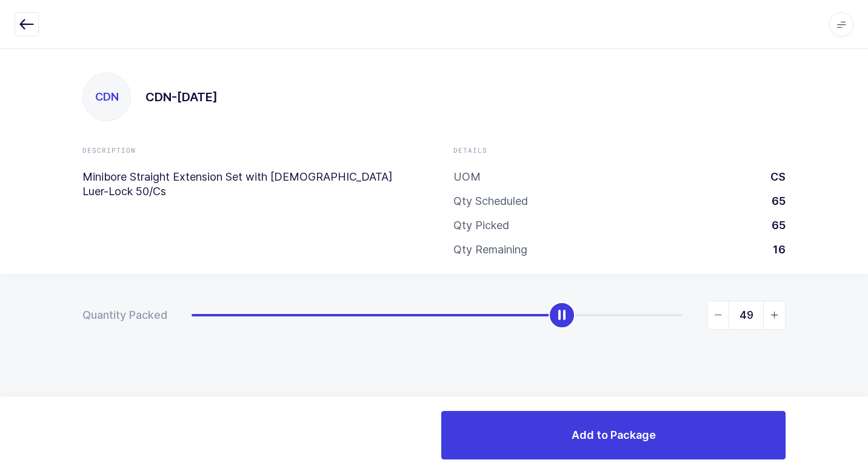 The height and width of the screenshot is (474, 868). Describe the element at coordinates (772, 177) in the screenshot. I see `div: CS` at that location.